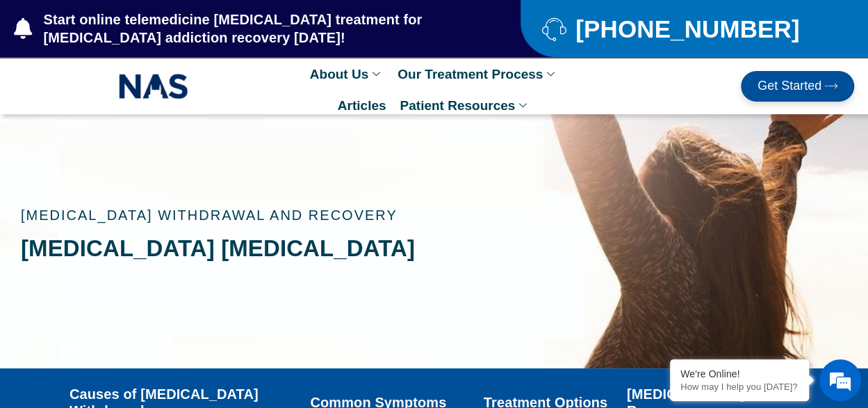 This screenshot has height=408, width=868. Describe the element at coordinates (739, 386) in the screenshot. I see `p: How may I help you today?` at that location.